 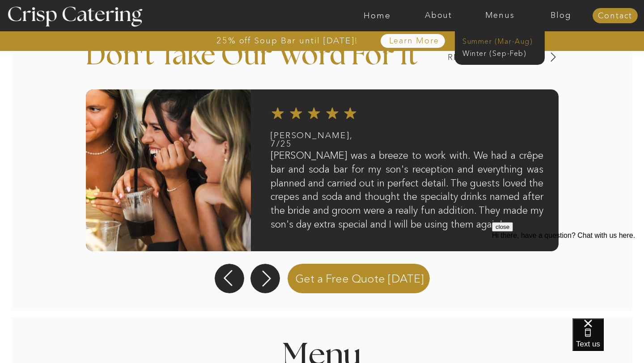 What do you see at coordinates (615, 16) in the screenshot?
I see `a: Contact` at bounding box center [615, 16].